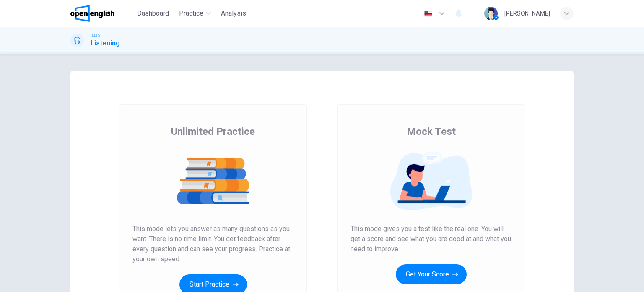 This screenshot has width=644, height=292. Describe the element at coordinates (195, 13) in the screenshot. I see `button: Practice` at that location.